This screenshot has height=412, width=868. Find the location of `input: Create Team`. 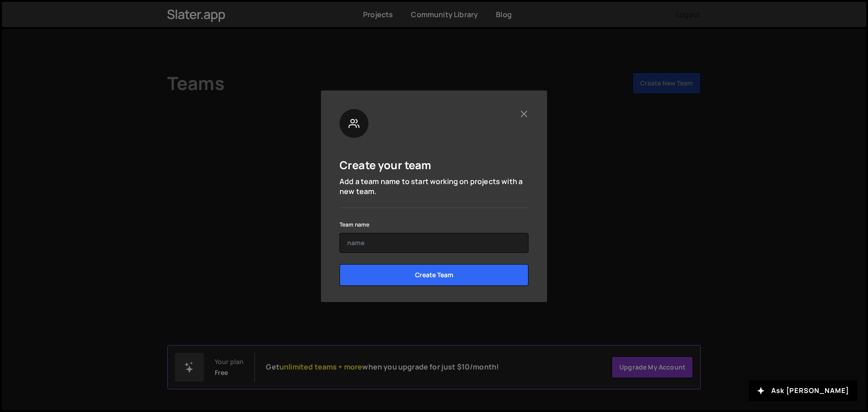

input: Create Team is located at coordinates (434, 275).